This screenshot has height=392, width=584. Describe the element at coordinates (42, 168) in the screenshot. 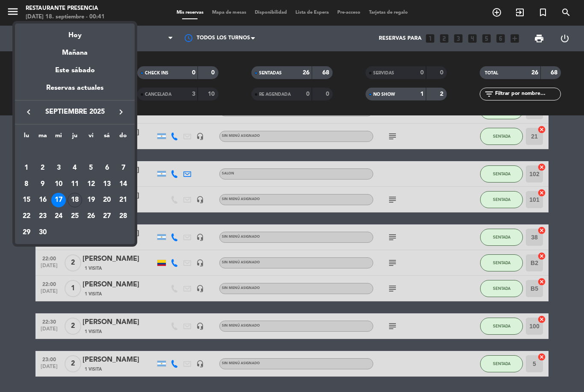

I see `td: 2 de septiembre de 2025` at that location.